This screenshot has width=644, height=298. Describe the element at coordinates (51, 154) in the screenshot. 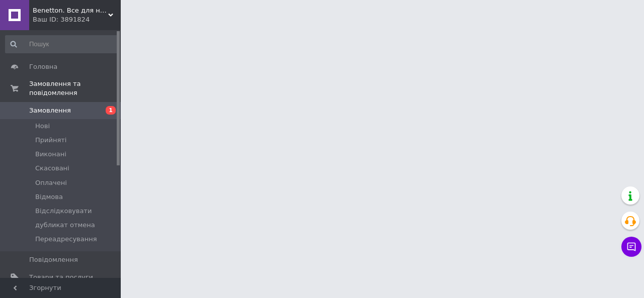

I see `span: Виконані` at that location.